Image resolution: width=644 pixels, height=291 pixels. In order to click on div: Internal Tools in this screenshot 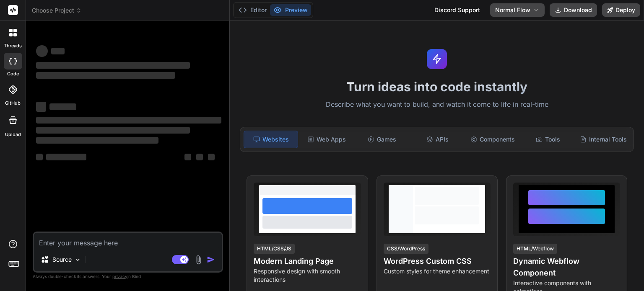, I will do `click(603, 139)`.